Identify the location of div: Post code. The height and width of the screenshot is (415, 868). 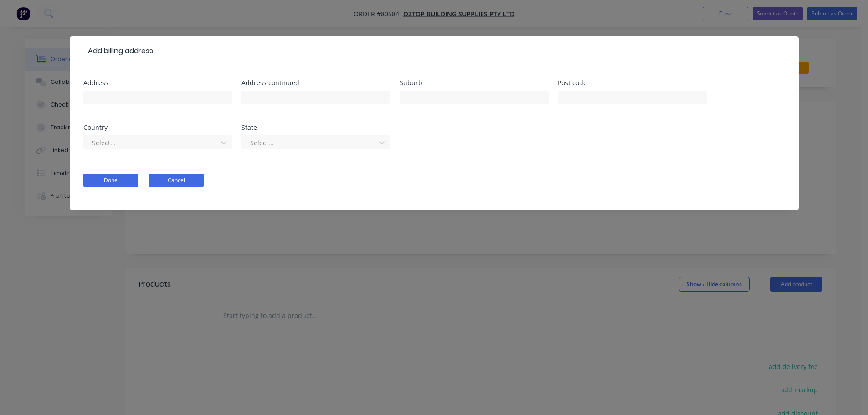
(632, 83).